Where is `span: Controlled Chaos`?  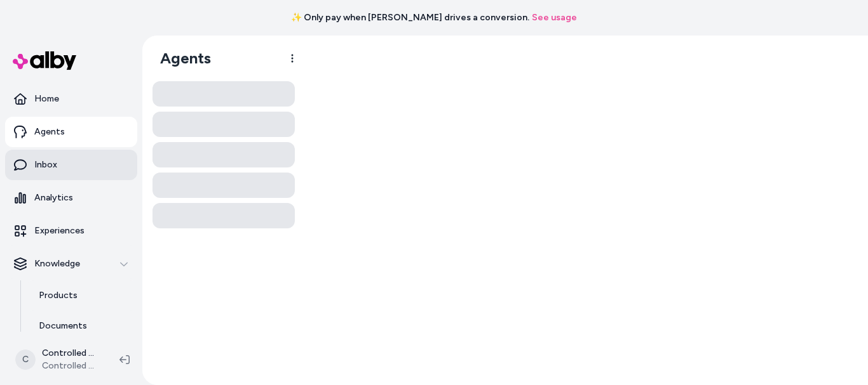 span: Controlled Chaos is located at coordinates (71, 366).